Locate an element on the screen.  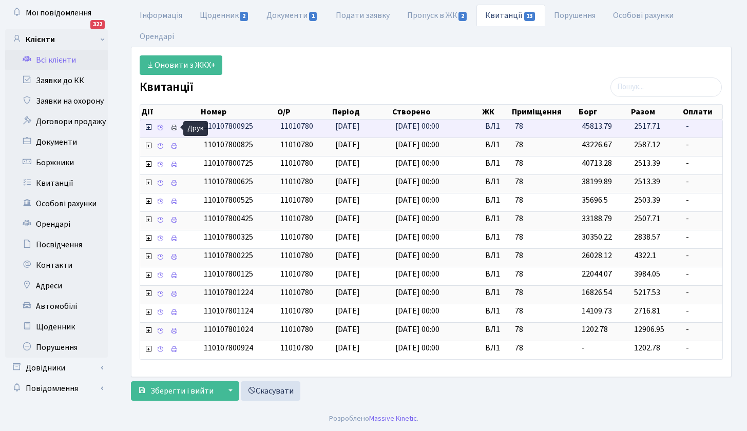
span: 110107801024 is located at coordinates (229, 330).